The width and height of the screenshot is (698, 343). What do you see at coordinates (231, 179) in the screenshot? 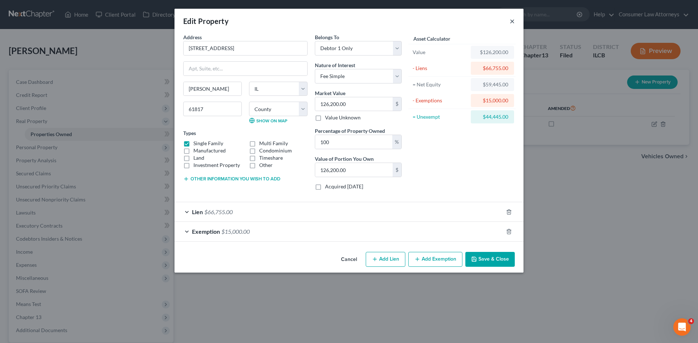
I see `button: Other information you wish to add` at bounding box center [231, 179].